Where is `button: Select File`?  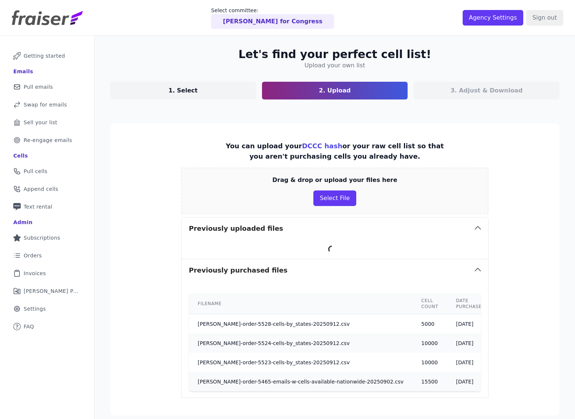 button: Select File is located at coordinates (334, 198).